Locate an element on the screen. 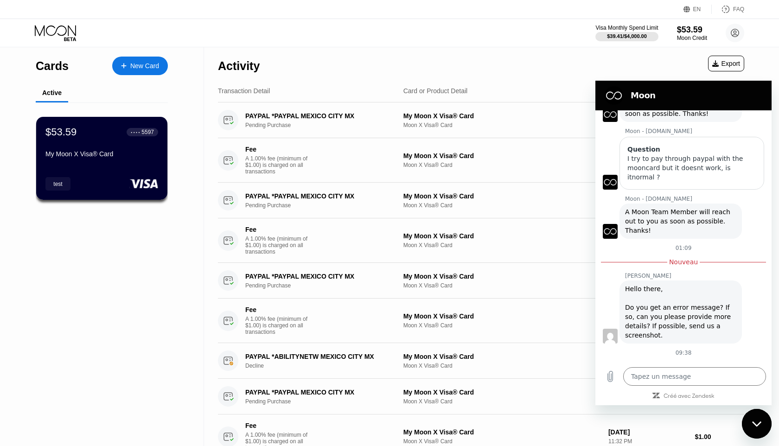 Image resolution: width=779 pixels, height=446 pixels. div: Visa Monthly Spend Limit$39.41/$4,000.00 is located at coordinates (627, 33).